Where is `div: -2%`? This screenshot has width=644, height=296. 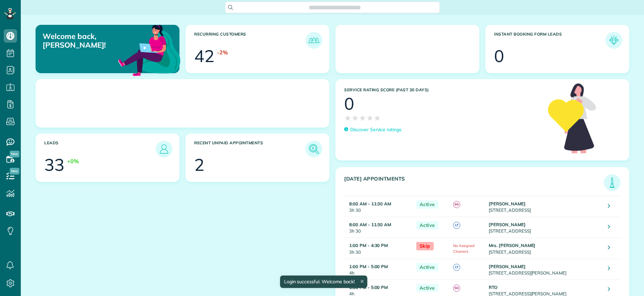
div: -2% is located at coordinates (223, 52).